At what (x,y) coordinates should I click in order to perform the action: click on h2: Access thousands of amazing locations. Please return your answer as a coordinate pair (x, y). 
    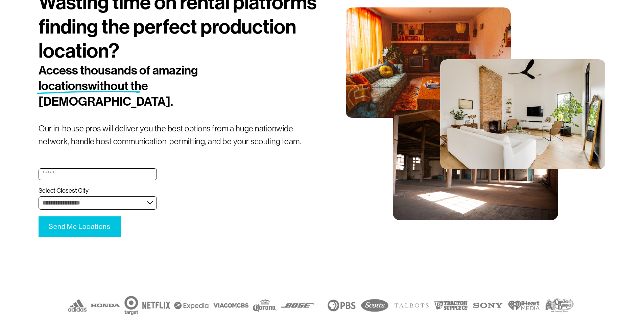
    Looking at the image, I should click on (156, 86).